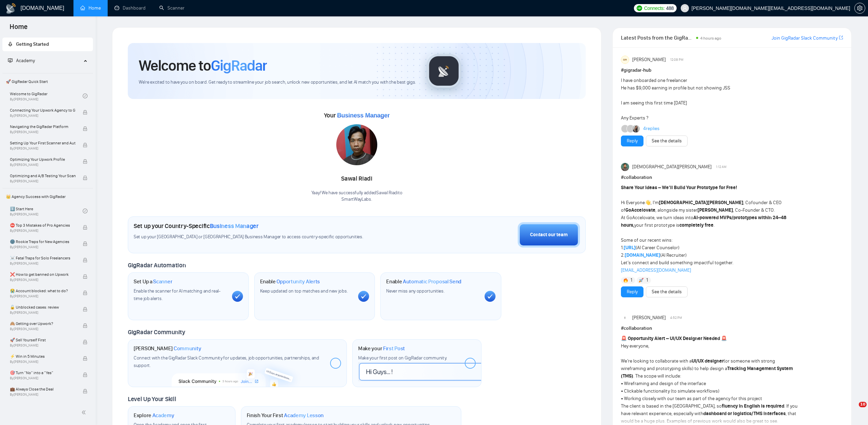 Image resolution: width=868 pixels, height=425 pixels. What do you see at coordinates (710, 229) in the screenshot?
I see `div: Hi Everyone , I’m , Cofounder & CEO of , alongside my sister , Co-Founder & CTO. At GoAccelovate,...` at bounding box center [710, 229].